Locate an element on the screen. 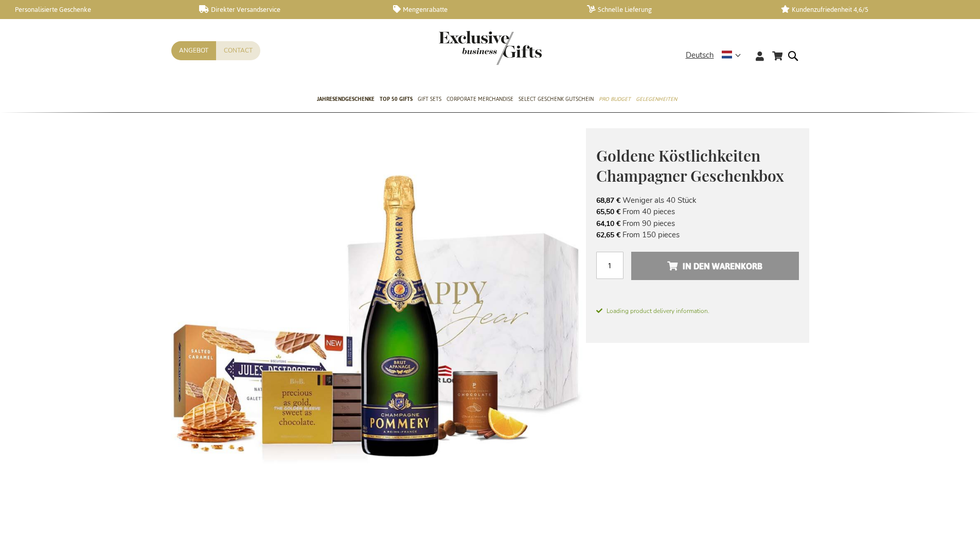 This screenshot has width=980, height=556. a: Schnelle Lieferung is located at coordinates (676, 9).